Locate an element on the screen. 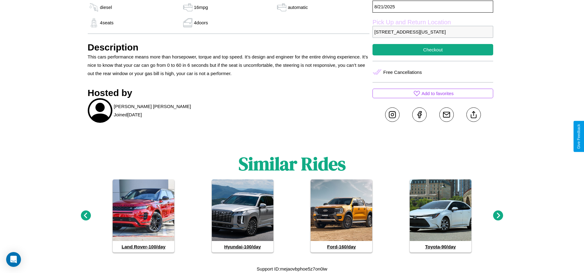  h4: Ford - 160 /day is located at coordinates (341, 247).